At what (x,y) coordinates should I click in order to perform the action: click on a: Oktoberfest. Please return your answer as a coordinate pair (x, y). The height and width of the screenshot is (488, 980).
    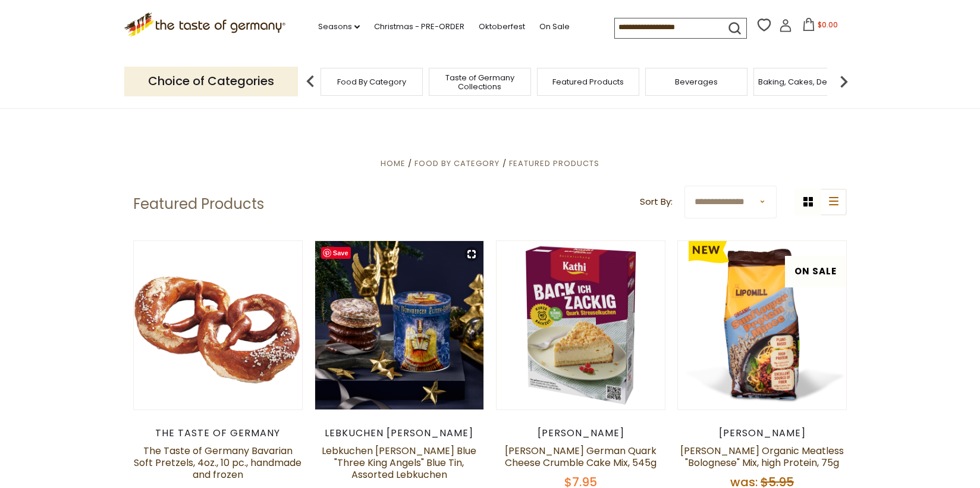
    Looking at the image, I should click on (502, 27).